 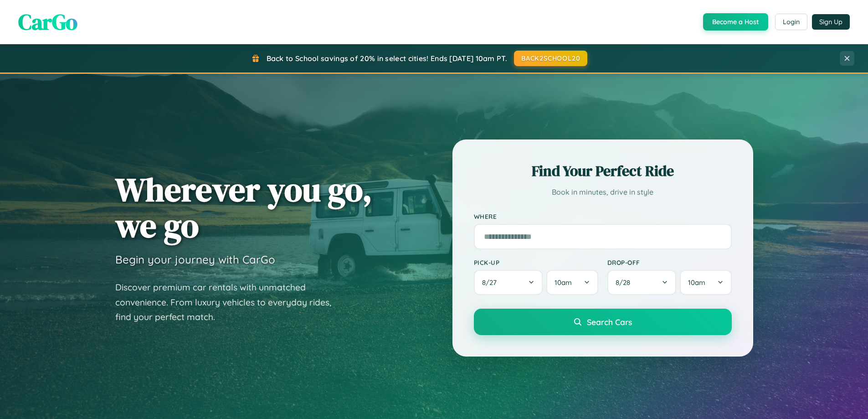 What do you see at coordinates (244, 208) in the screenshot?
I see `h1: Wherever you go, we go` at bounding box center [244, 208].